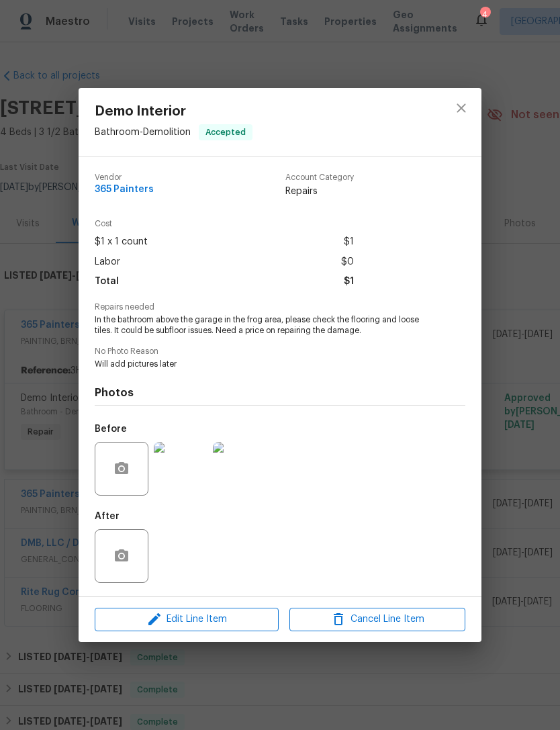 This screenshot has width=560, height=730. What do you see at coordinates (173, 112) in the screenshot?
I see `span: Demo Interior` at bounding box center [173, 112].